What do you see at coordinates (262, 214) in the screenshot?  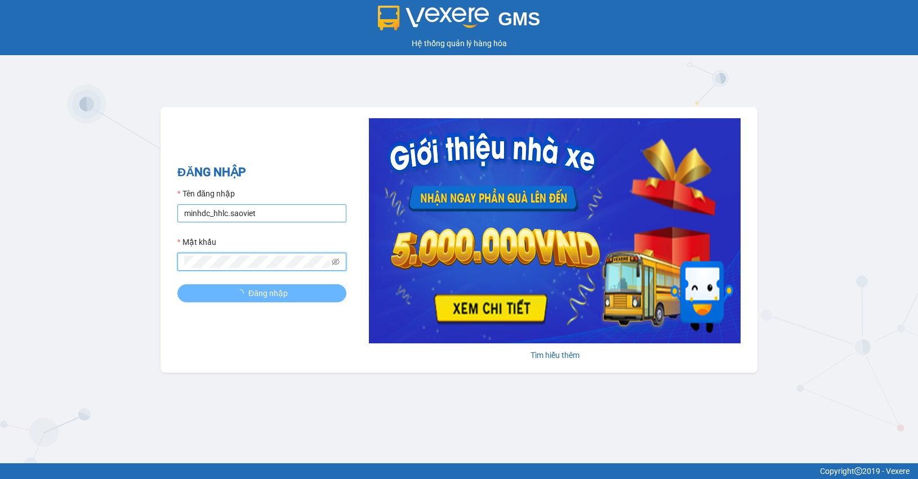 I see `input: Tên đăng nhập` at bounding box center [262, 214].